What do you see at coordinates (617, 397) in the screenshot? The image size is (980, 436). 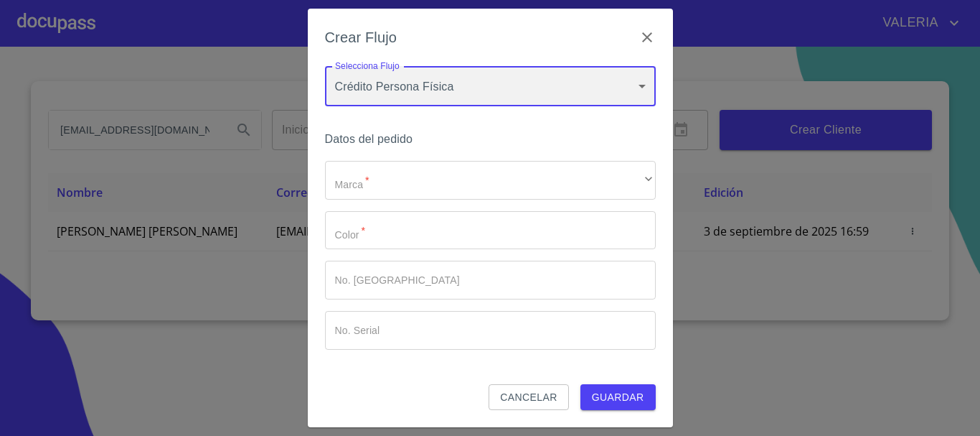 I see `span: Guardar` at bounding box center [617, 397].